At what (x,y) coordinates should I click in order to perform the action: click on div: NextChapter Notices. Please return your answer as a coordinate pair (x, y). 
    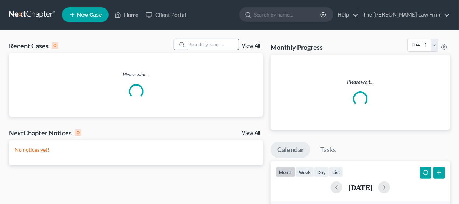
    Looking at the image, I should click on (45, 133).